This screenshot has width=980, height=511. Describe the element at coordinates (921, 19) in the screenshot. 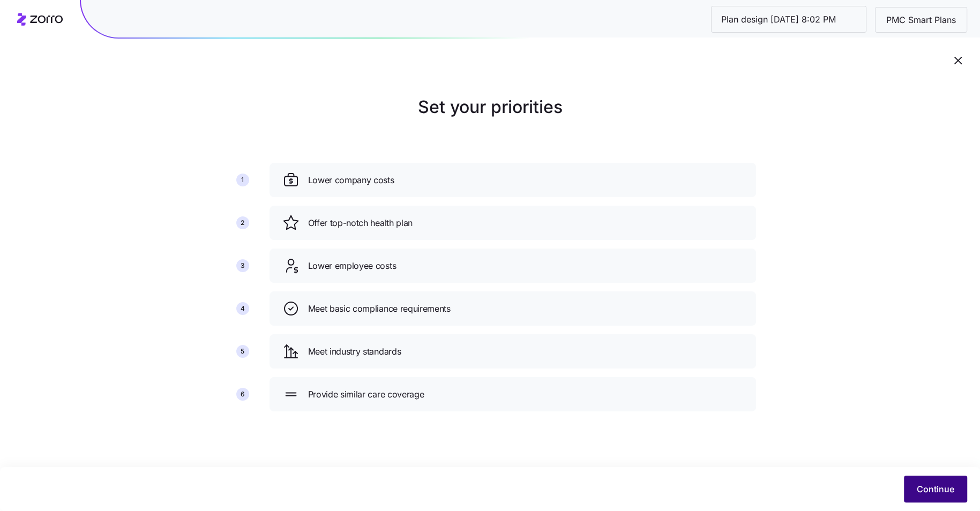

I see `span: PMC Smart Plans` at that location.